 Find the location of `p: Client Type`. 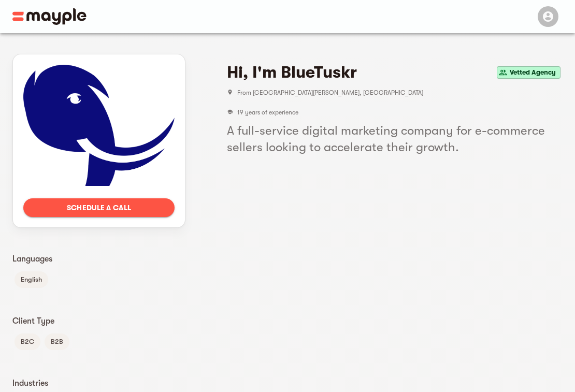

p: Client Type is located at coordinates (99, 321).